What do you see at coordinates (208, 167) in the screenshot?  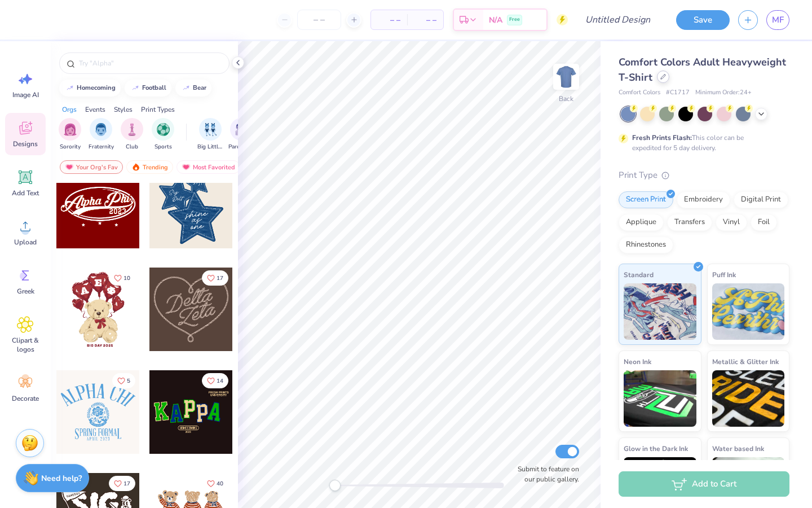 I see `div: Most Favorited` at bounding box center [208, 167].